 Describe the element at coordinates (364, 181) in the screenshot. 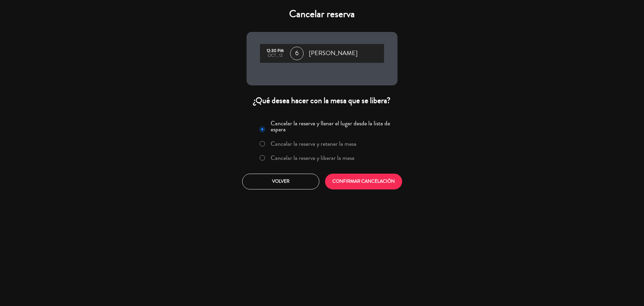

I see `button: CONFIRMAR CANCELACIÓN` at that location.